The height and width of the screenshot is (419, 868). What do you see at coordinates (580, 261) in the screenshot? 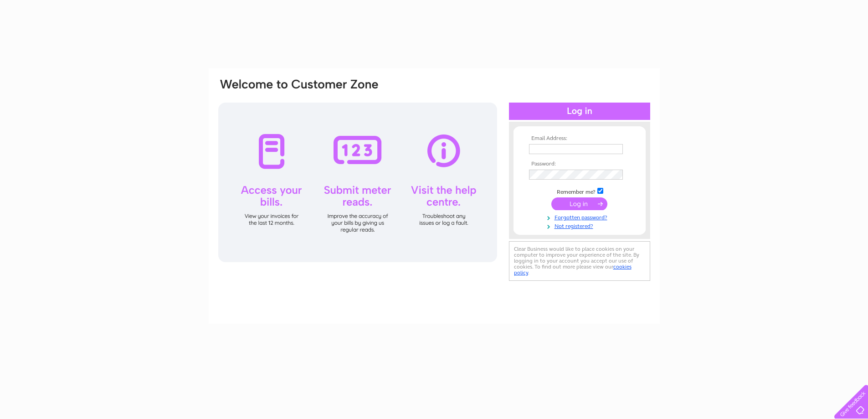
I see `div: Clear Business would like to place cookies on your computer to improve your experience of the sit...` at bounding box center [580, 261].